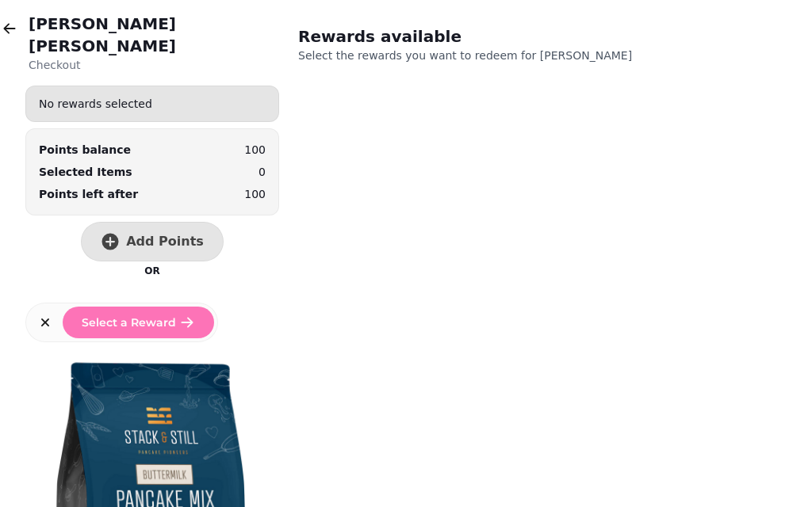 The image size is (812, 507). Describe the element at coordinates (138, 323) in the screenshot. I see `button: Select a Reward` at that location.